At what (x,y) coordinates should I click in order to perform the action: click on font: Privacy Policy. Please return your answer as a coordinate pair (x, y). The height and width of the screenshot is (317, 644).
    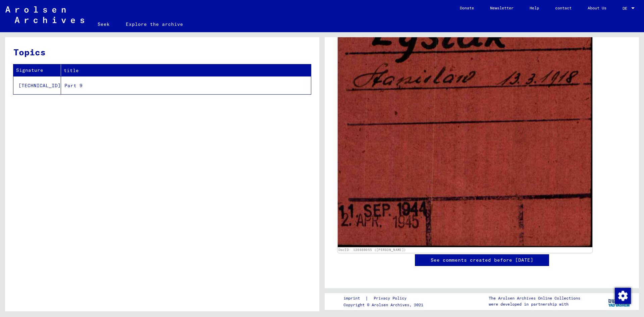
    Looking at the image, I should click on (390, 298).